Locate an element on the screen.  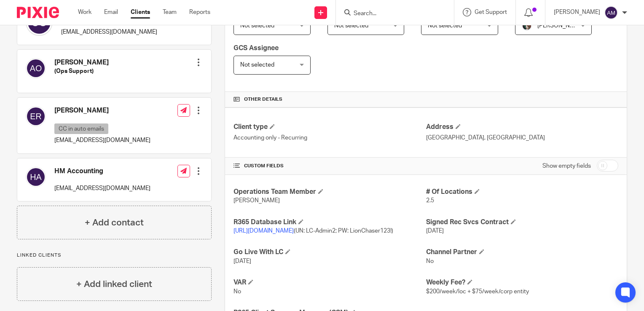
h5: (Ops Support) is located at coordinates (82, 71).